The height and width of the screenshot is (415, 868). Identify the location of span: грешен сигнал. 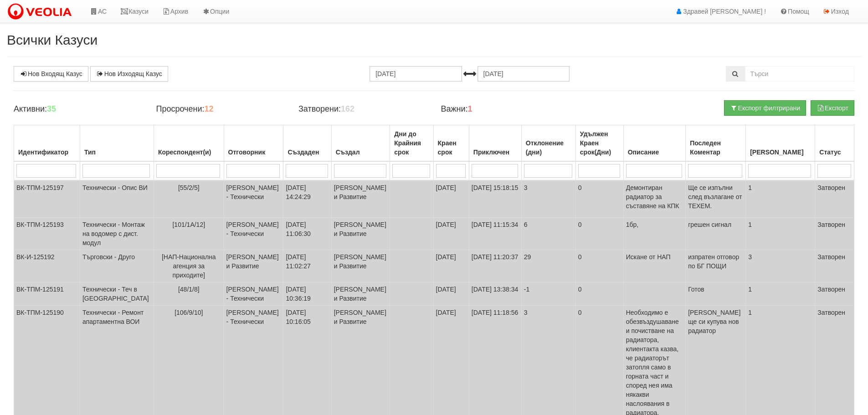
(709, 225).